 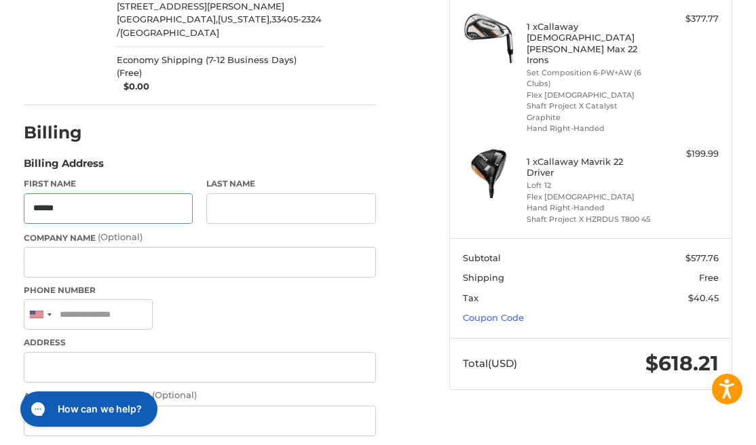 What do you see at coordinates (490, 363) in the screenshot?
I see `span: Total (USD)` at bounding box center [490, 363].